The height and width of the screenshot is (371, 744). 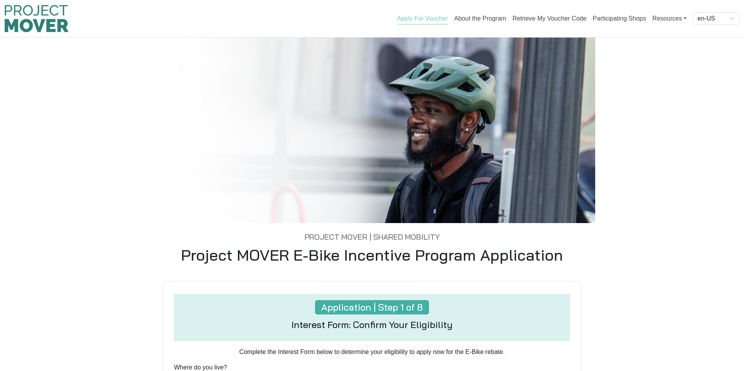 What do you see at coordinates (619, 18) in the screenshot?
I see `a: Participating Shops` at bounding box center [619, 18].